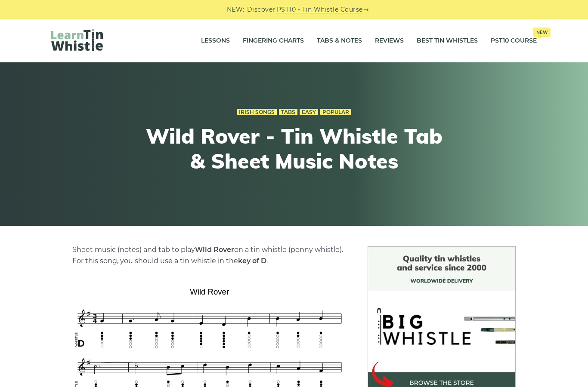 The height and width of the screenshot is (387, 588). Describe the element at coordinates (256, 113) in the screenshot. I see `a: Irish Songs` at that location.